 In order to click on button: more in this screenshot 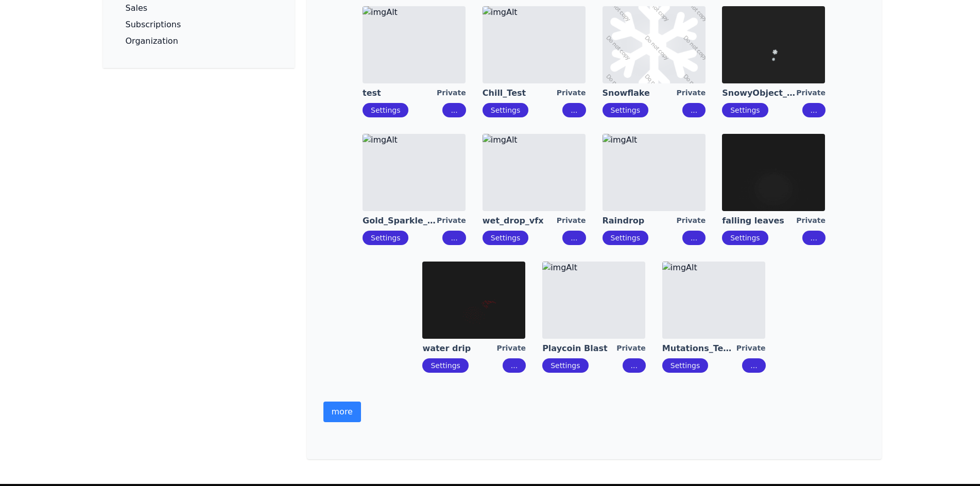, I will do `click(342, 412)`.